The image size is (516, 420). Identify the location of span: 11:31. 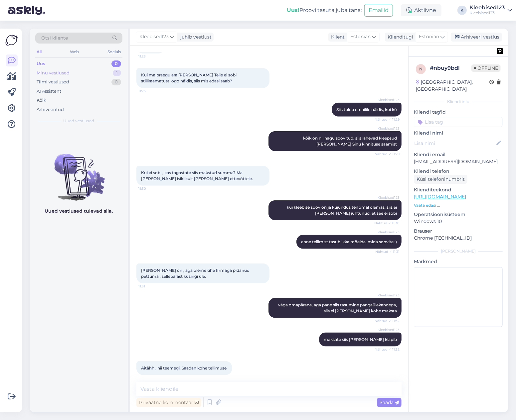
(151, 286).